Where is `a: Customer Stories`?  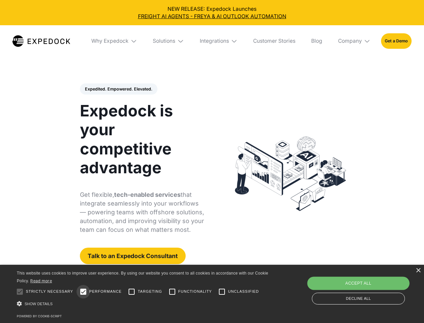 a: Customer Stories is located at coordinates (274, 41).